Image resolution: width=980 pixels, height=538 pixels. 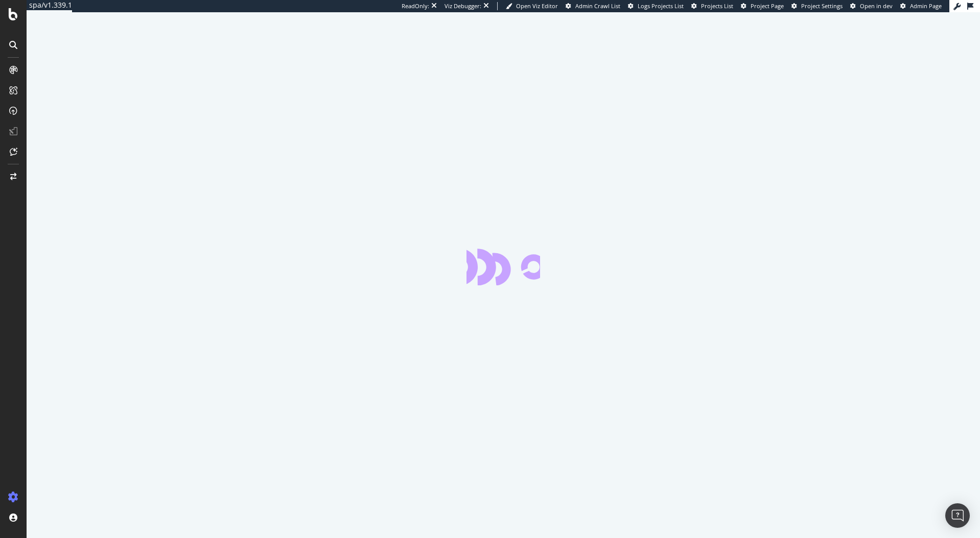 I want to click on a: Open Viz Editor, so click(x=532, y=6).